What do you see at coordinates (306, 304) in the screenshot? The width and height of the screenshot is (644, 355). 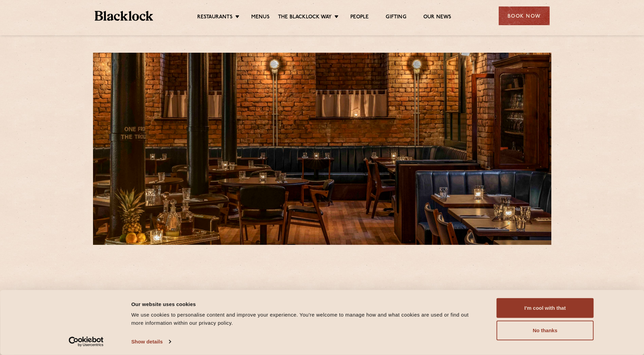 I see `div: Our website uses cookies` at bounding box center [306, 304].